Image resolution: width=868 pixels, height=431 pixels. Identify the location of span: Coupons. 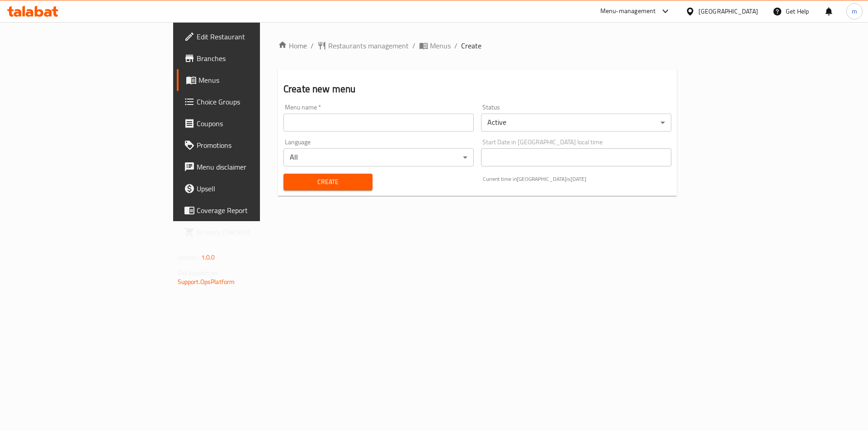
(254, 123).